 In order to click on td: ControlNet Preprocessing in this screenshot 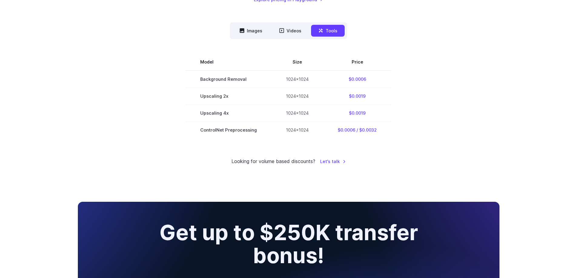, I will do `click(228, 130)`.